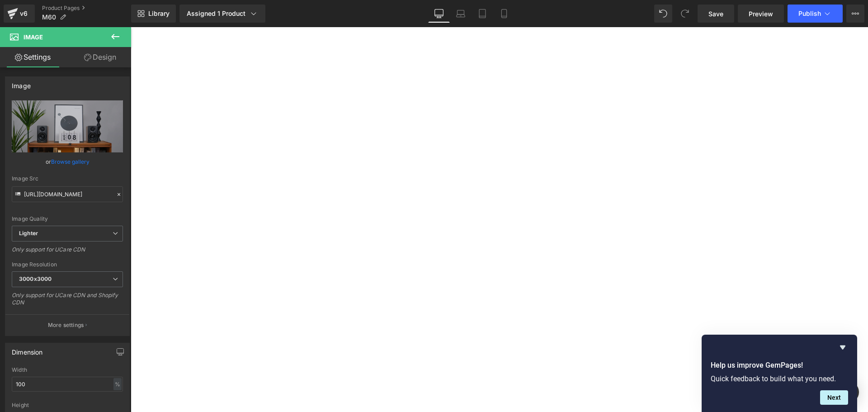 The width and height of the screenshot is (868, 412). What do you see at coordinates (856, 13) in the screenshot?
I see `button: More` at bounding box center [856, 13].